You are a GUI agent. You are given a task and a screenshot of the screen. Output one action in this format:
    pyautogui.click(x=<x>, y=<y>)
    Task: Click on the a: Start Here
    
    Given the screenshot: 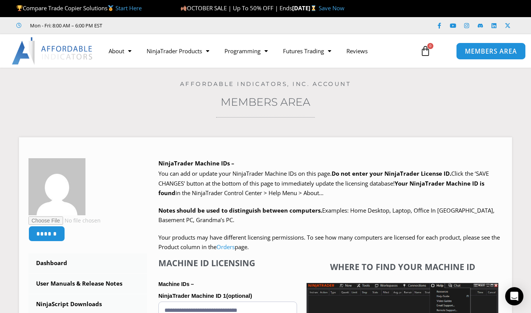 What is the action you would take?
    pyautogui.click(x=128, y=8)
    